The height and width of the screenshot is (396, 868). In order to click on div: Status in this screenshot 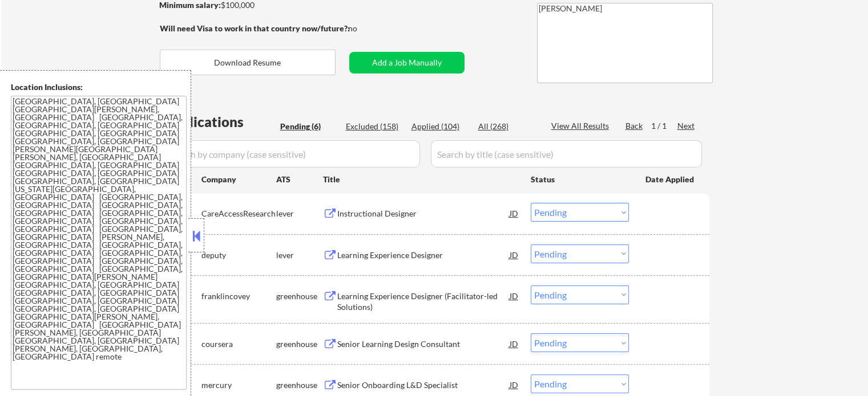, I will do `click(580, 179)`.